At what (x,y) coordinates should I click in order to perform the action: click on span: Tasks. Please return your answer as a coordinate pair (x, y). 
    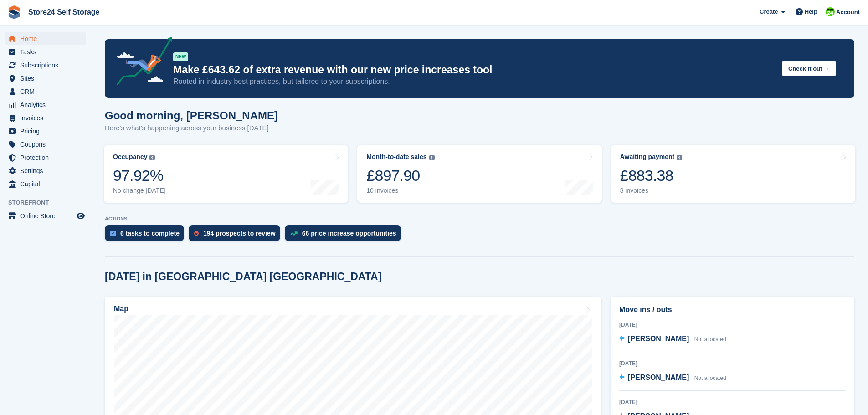
    Looking at the image, I should click on (48, 52).